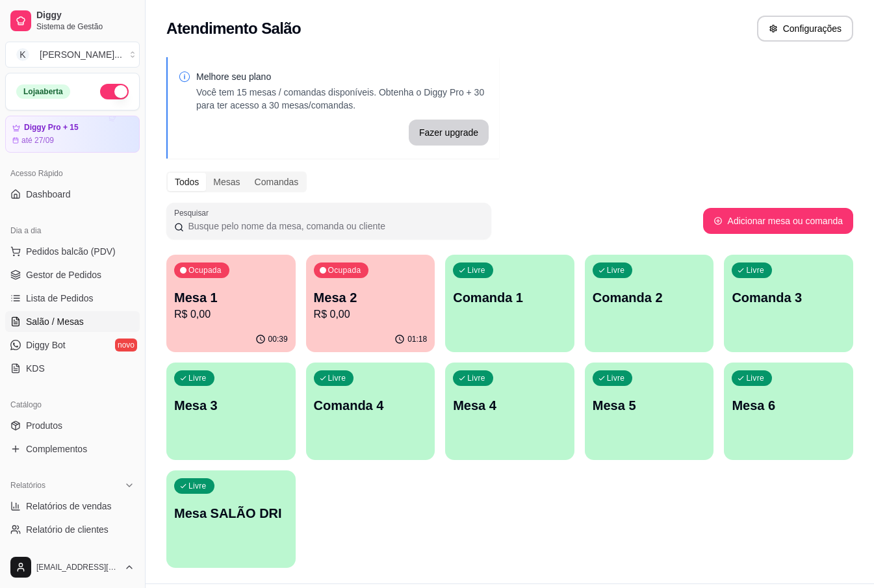 The width and height of the screenshot is (874, 588). Describe the element at coordinates (72, 251) in the screenshot. I see `button: Pedidos balcão (PDV)` at that location.